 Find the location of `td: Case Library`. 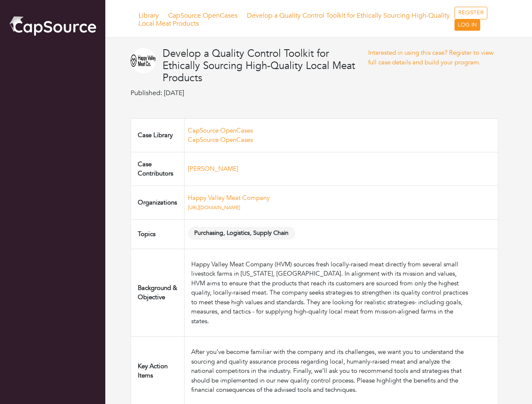

td: Case Library is located at coordinates (157, 136).